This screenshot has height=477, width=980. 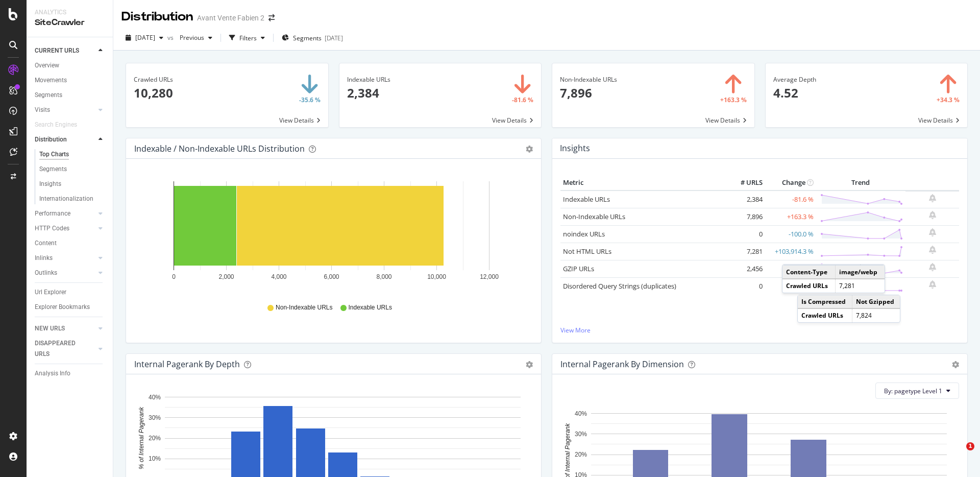 What do you see at coordinates (50, 184) in the screenshot?
I see `div: Insights` at bounding box center [50, 184].